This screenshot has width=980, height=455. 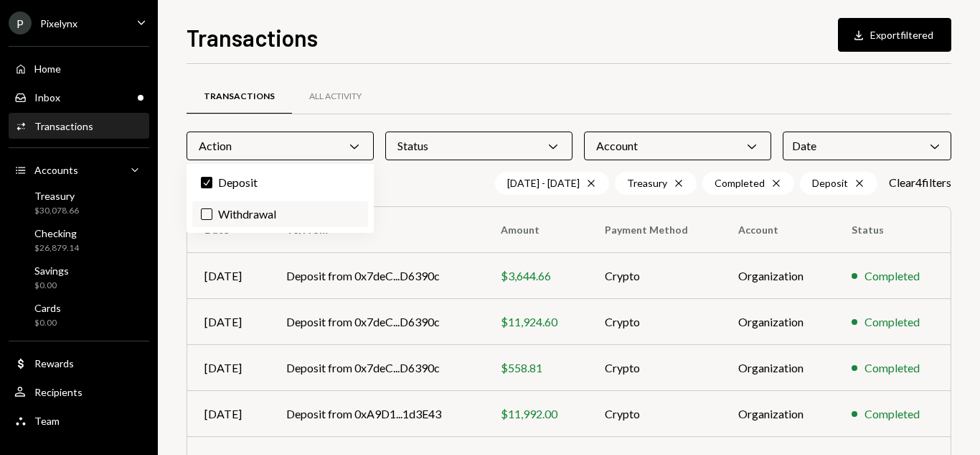 What do you see at coordinates (58, 392) in the screenshot?
I see `div: Recipients` at bounding box center [58, 392].